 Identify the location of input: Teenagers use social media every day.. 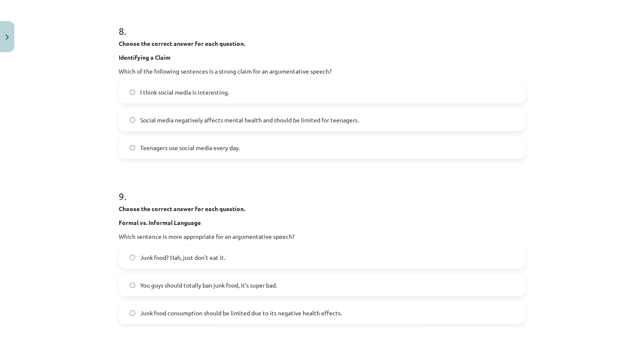
(132, 148).